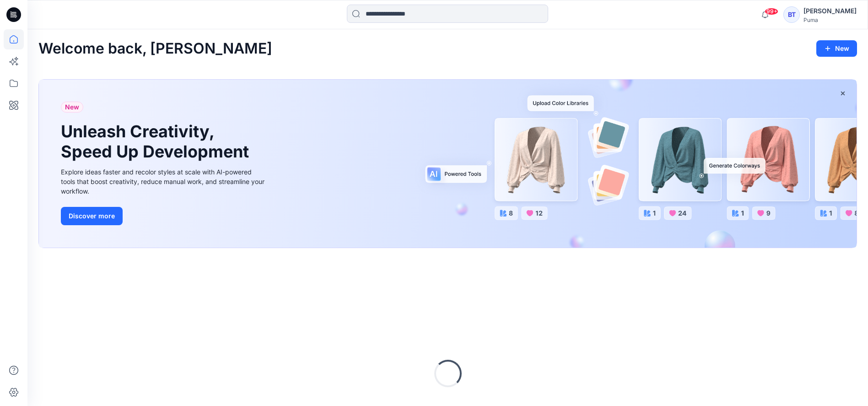 This screenshot has width=868, height=406. What do you see at coordinates (164, 216) in the screenshot?
I see `a: Discover more` at bounding box center [164, 216].